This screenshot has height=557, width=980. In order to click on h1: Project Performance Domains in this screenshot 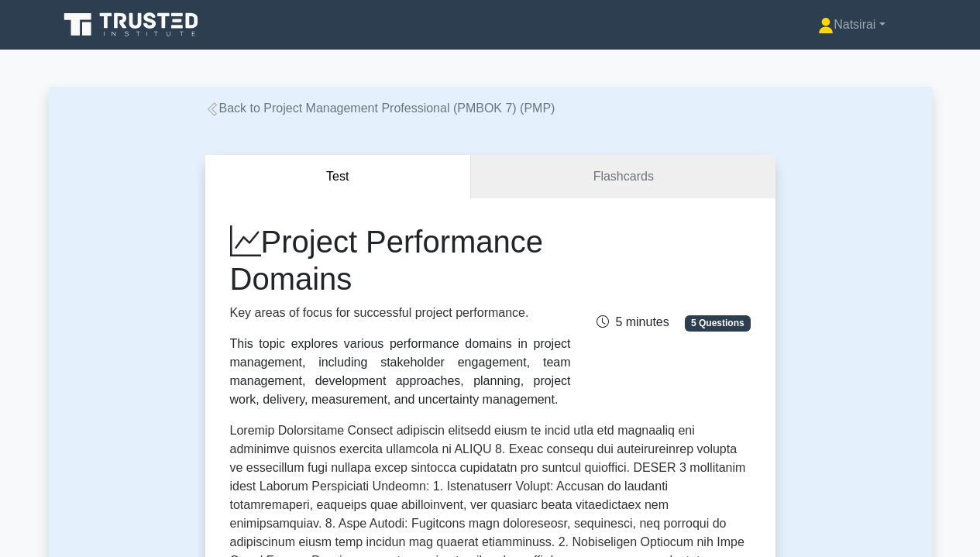, I will do `click(401, 261)`.